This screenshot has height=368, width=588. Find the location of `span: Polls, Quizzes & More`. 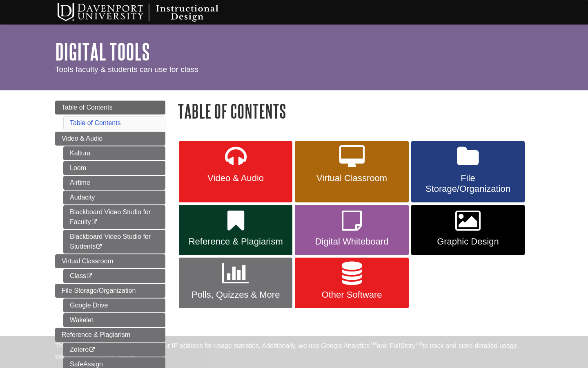

span: Polls, Quizzes & More is located at coordinates (235, 295).